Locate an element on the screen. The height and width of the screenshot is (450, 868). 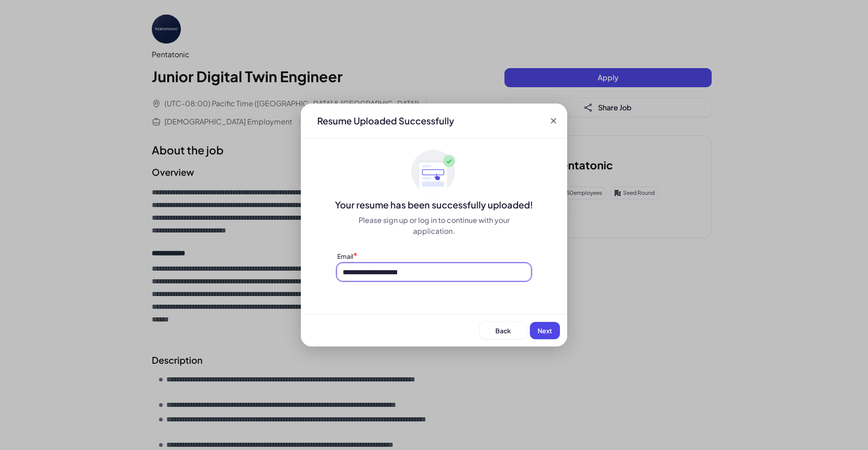
img: ApplyedMaskGroup3.svg is located at coordinates (434, 172).